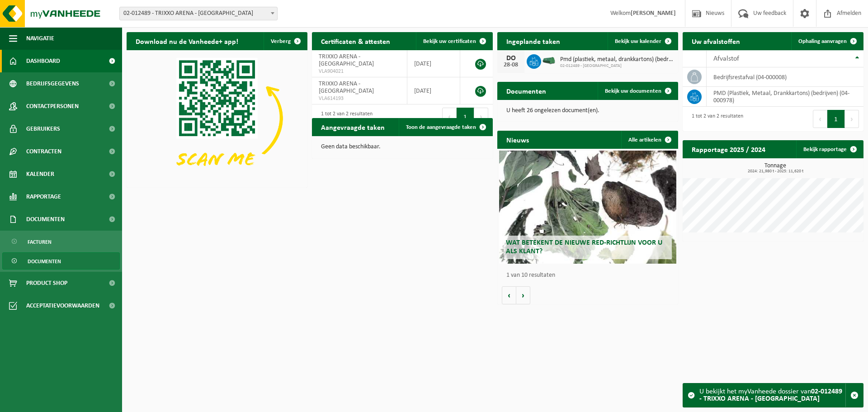 The width and height of the screenshot is (868, 412). What do you see at coordinates (39, 242) in the screenshot?
I see `span: Facturen` at bounding box center [39, 242].